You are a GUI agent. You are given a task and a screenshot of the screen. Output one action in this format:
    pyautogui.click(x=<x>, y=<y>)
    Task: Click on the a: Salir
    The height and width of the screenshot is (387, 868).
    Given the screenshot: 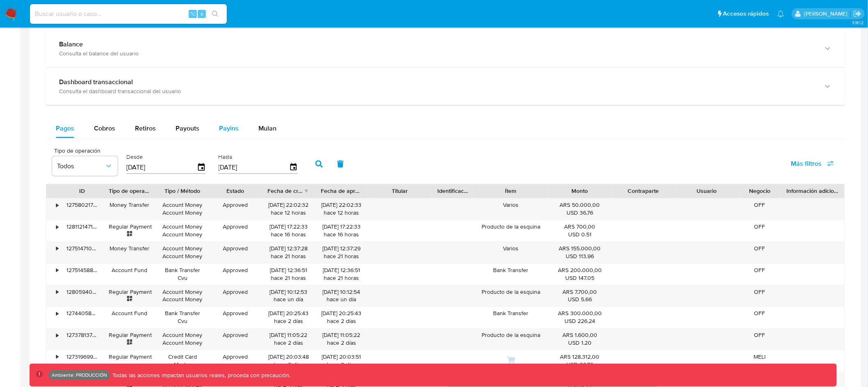 What is the action you would take?
    pyautogui.click(x=858, y=14)
    